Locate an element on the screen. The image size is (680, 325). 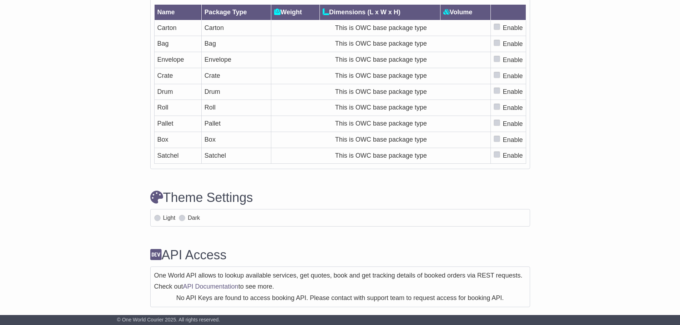
a: API Documentation is located at coordinates (211, 287).